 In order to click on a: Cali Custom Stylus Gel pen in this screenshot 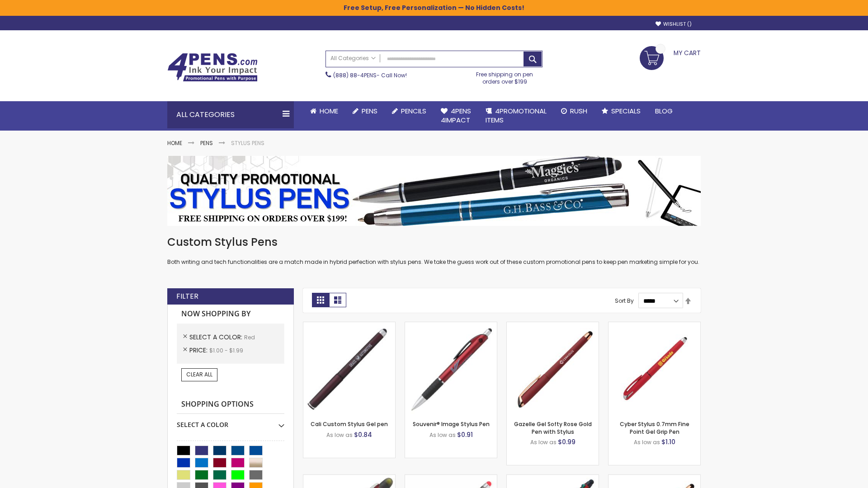, I will do `click(349, 424)`.